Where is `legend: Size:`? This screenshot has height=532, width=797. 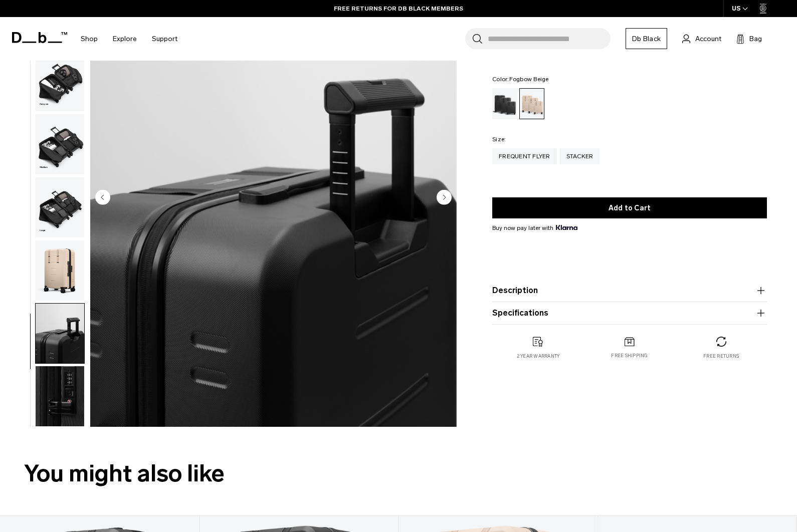
legend: Size: is located at coordinates (499, 139).